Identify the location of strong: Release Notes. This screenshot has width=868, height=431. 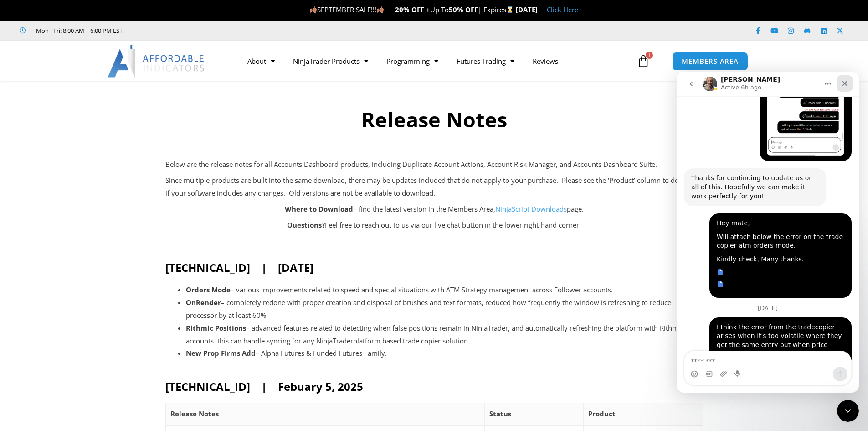
(195, 413).